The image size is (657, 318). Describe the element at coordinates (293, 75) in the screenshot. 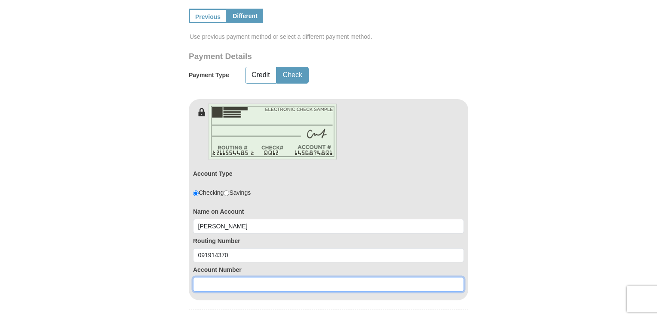

I see `button: Check` at that location.